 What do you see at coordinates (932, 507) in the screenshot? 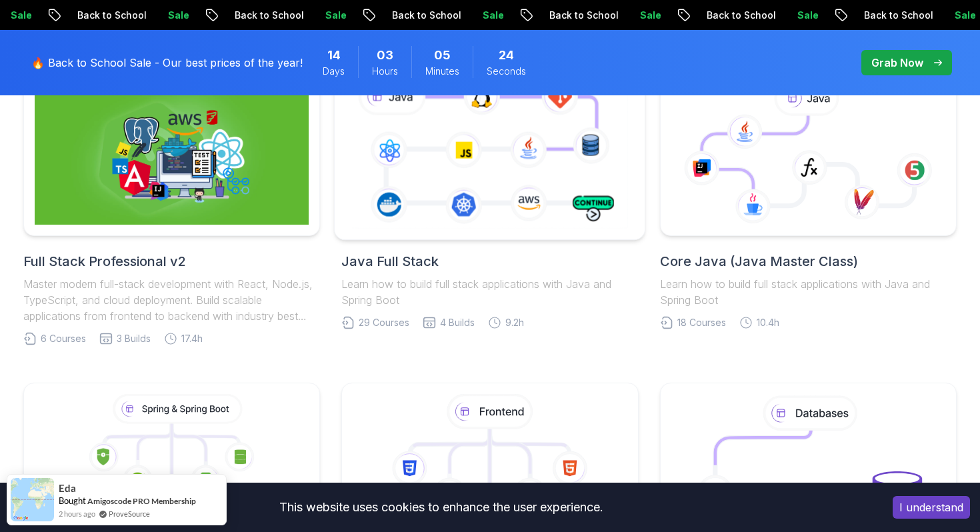
I see `button: Accept cookies` at bounding box center [932, 507].